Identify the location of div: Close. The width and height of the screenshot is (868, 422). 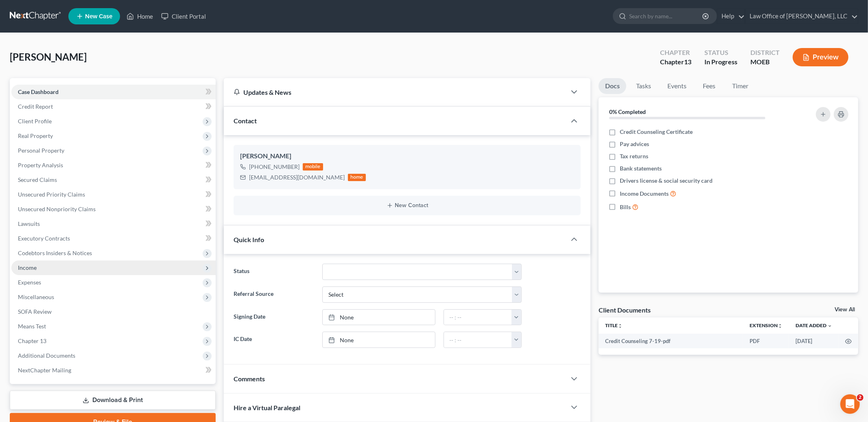
(150, 10).